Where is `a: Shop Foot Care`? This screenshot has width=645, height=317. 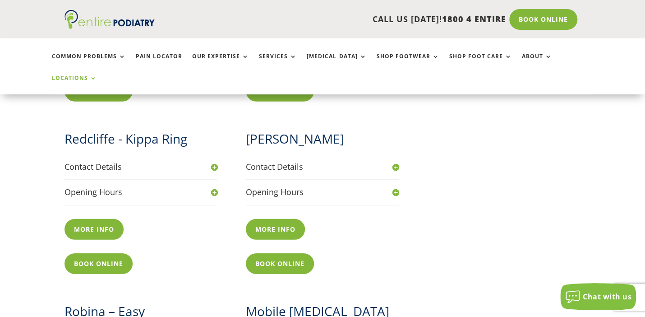 a: Shop Foot Care is located at coordinates (480, 63).